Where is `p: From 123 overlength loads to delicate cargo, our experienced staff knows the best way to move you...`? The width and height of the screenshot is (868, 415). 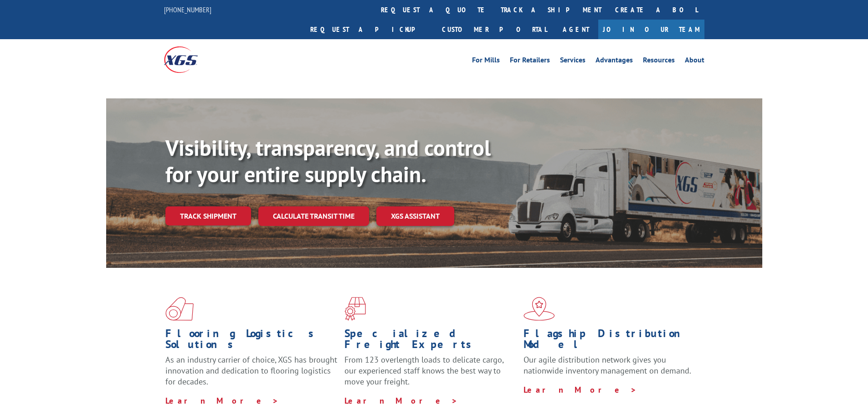
p: From 123 overlength loads to delicate cargo, our experienced staff knows the best way to move you... is located at coordinates (430, 375).